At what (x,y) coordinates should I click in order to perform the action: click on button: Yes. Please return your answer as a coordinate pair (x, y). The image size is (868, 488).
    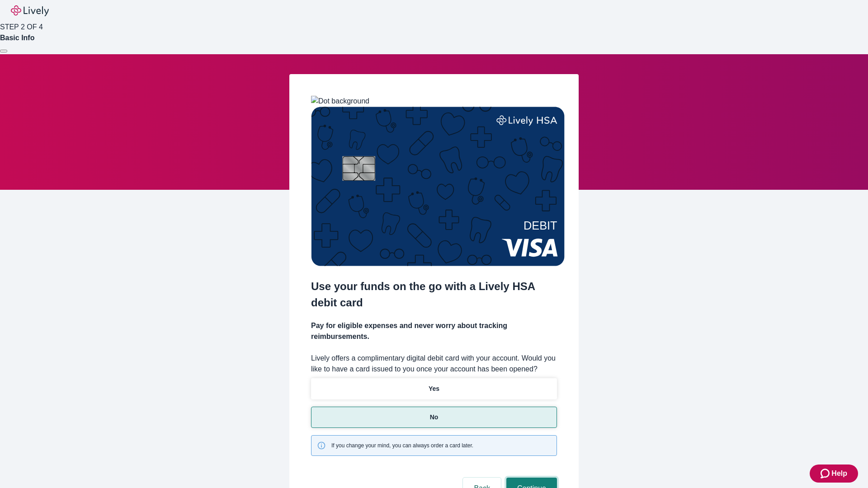
    Looking at the image, I should click on (434, 389).